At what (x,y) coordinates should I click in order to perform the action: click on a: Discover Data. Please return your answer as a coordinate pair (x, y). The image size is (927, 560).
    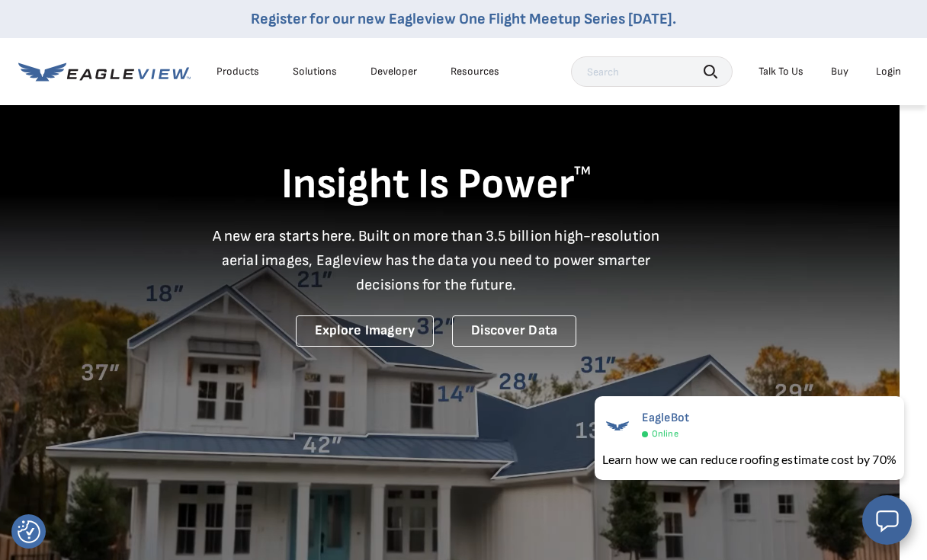
    Looking at the image, I should click on (514, 331).